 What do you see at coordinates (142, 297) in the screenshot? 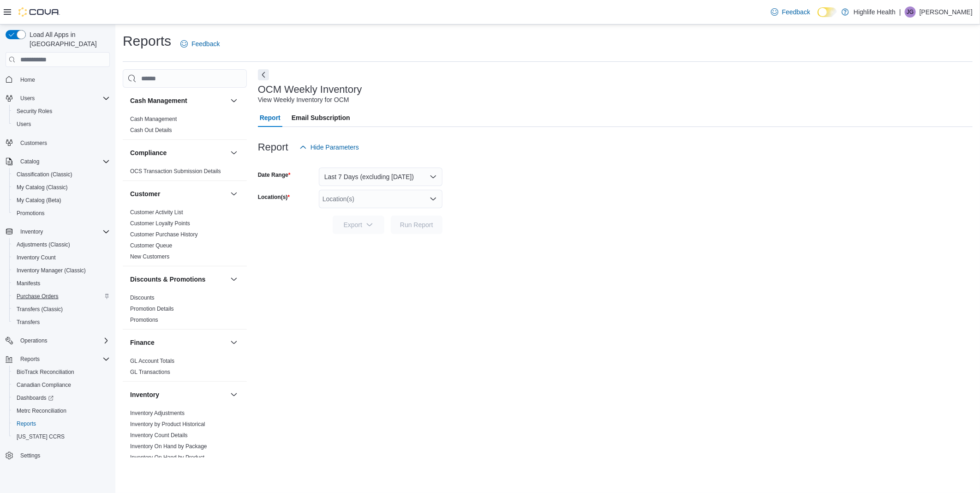
I see `a: Discounts` at bounding box center [142, 297].